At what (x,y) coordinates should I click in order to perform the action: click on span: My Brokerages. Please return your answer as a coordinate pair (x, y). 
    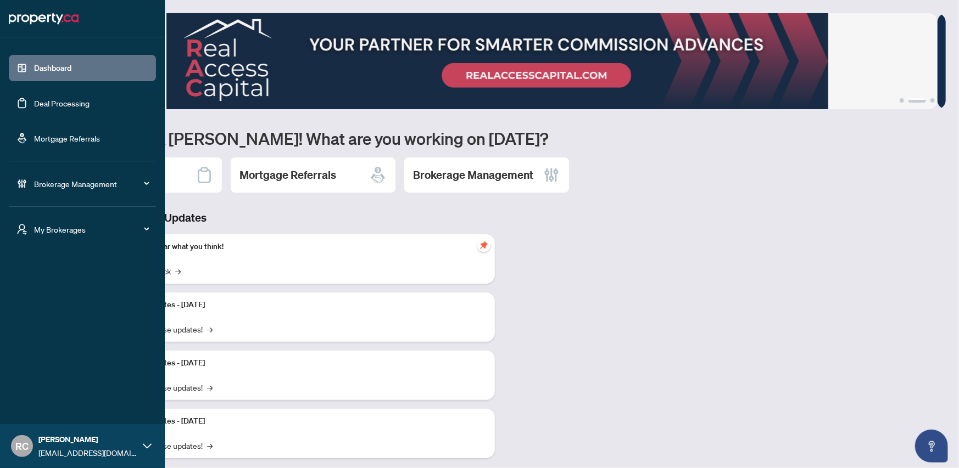
    Looking at the image, I should click on (91, 230).